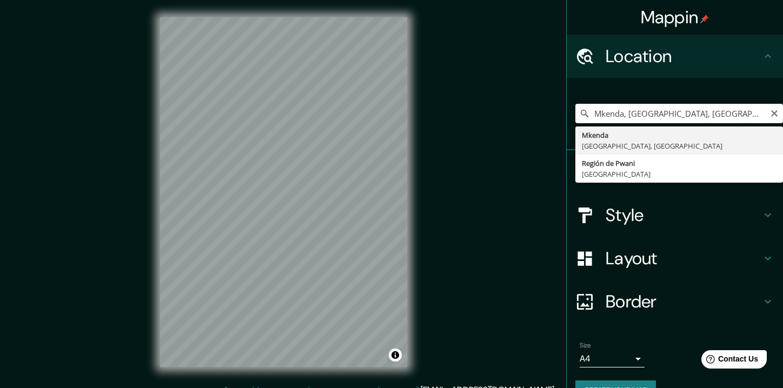  I want to click on button: Toggle attribution, so click(395, 355).